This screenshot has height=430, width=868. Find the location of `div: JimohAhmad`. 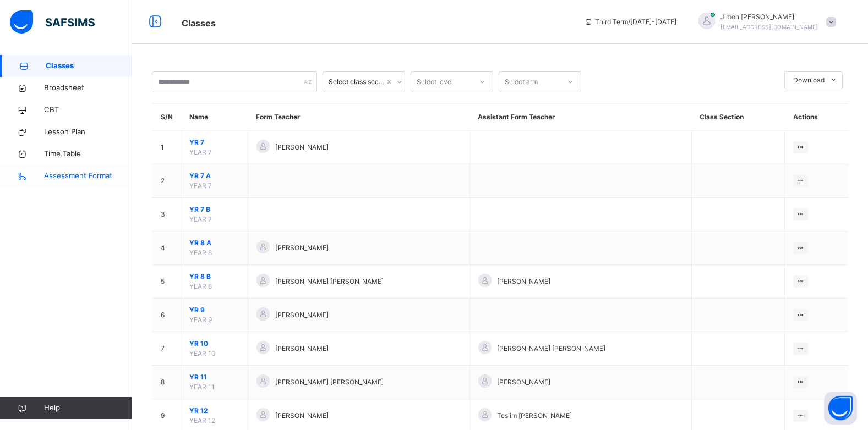

div: JimohAhmad is located at coordinates (764, 22).